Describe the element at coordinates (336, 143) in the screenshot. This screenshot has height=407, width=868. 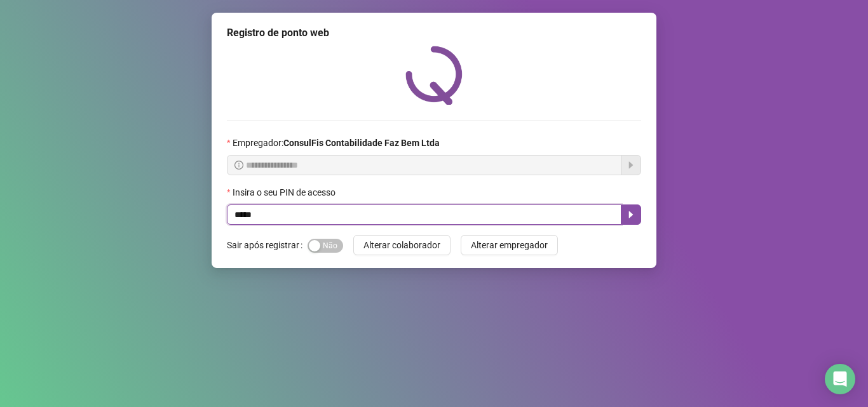
I see `span: Empregador :` at that location.